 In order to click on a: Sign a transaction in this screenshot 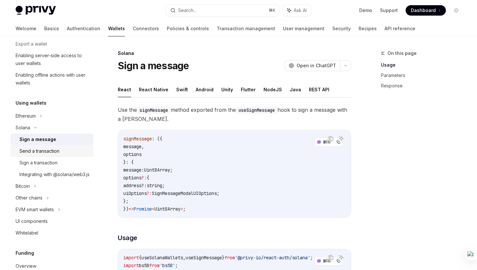, I will do `click(52, 163)`.